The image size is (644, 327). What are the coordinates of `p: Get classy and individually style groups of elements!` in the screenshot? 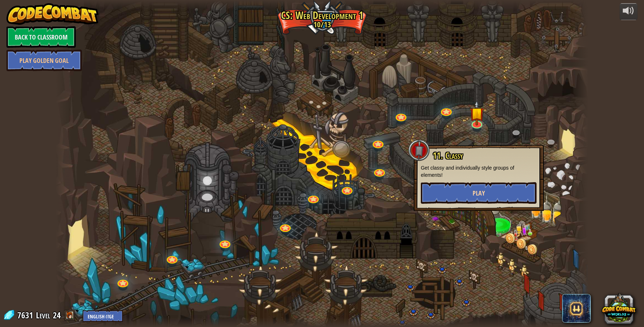 It's located at (479, 172).